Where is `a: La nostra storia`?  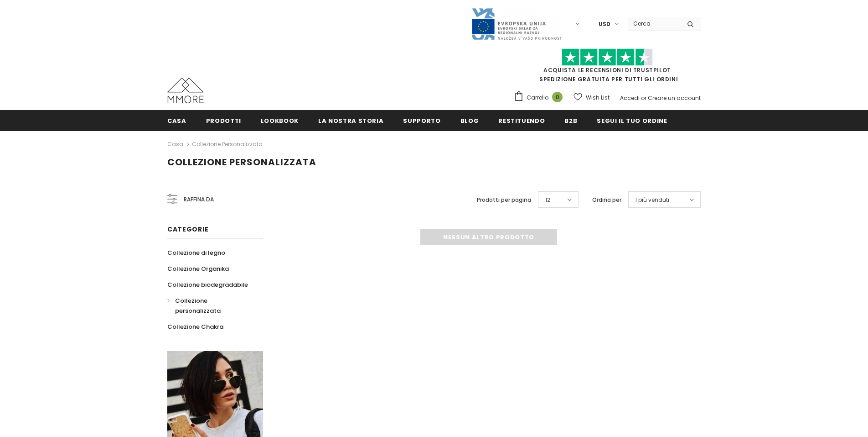
a: La nostra storia is located at coordinates (351, 120).